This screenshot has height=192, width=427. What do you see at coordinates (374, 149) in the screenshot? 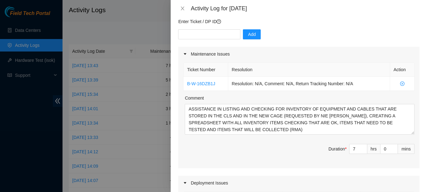
I see `div: hrs` at bounding box center [374, 149].